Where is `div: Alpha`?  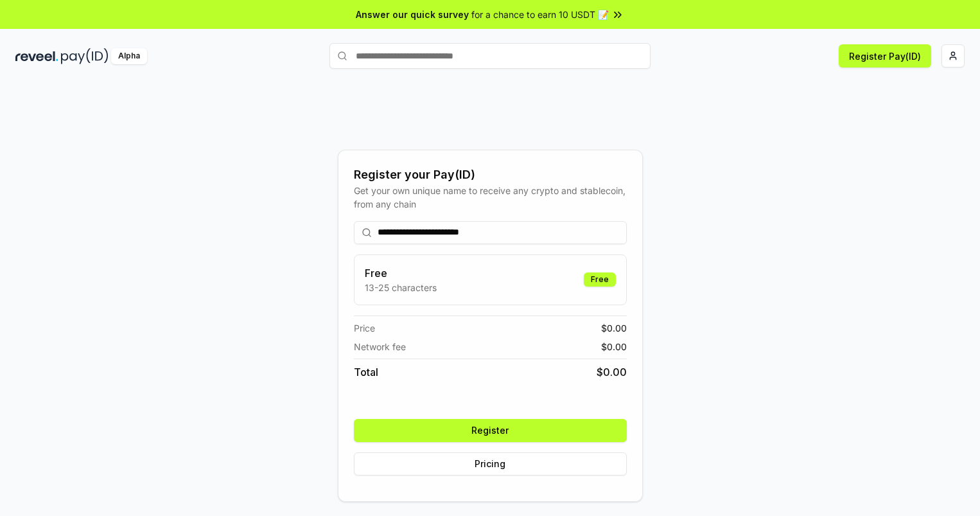
div: Alpha is located at coordinates (129, 56).